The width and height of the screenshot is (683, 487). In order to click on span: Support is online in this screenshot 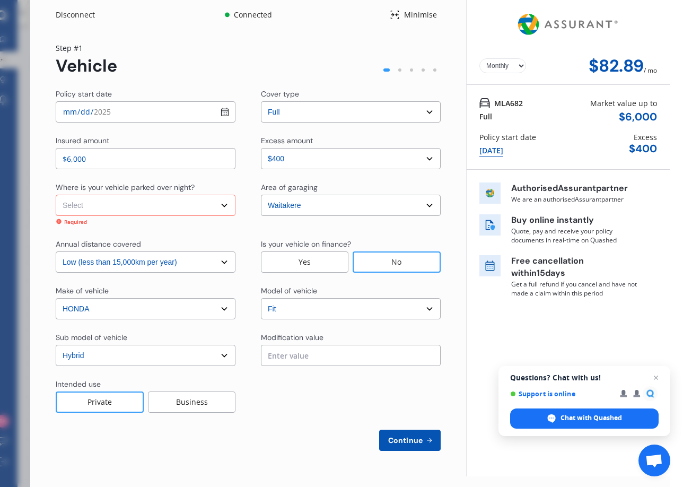, I will do `click(561, 394)`.